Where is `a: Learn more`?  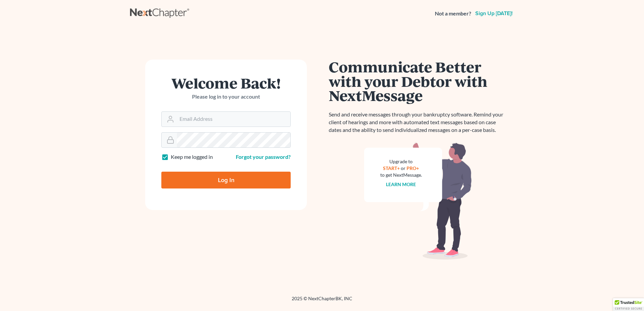
a: Learn more is located at coordinates (401, 184).